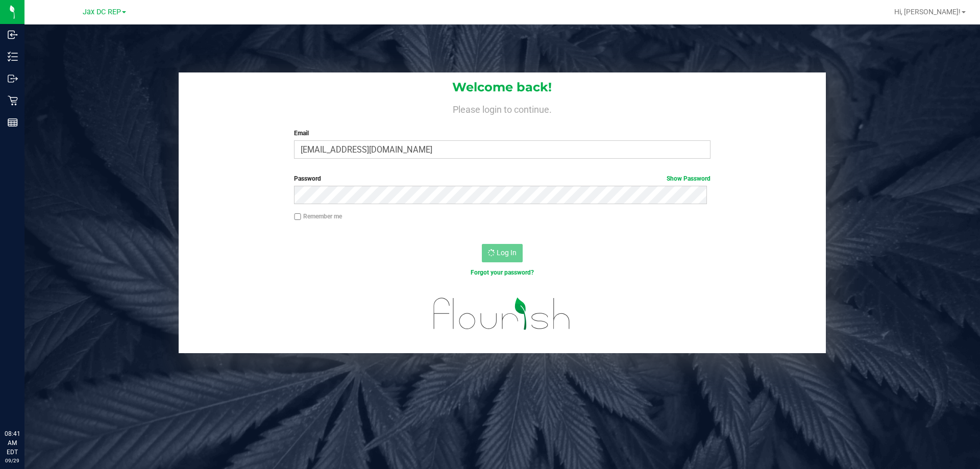 This screenshot has width=980, height=469. What do you see at coordinates (308, 179) in the screenshot?
I see `span: Password` at bounding box center [308, 179].